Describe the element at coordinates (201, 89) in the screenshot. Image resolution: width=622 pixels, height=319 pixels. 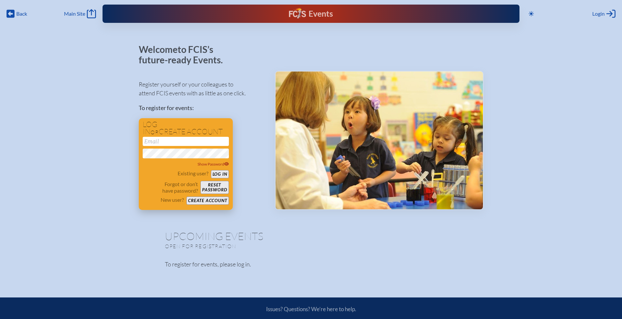
I see `p: Register yourself or your colleagues to attend FCIS events with as little as one click.` at that location.